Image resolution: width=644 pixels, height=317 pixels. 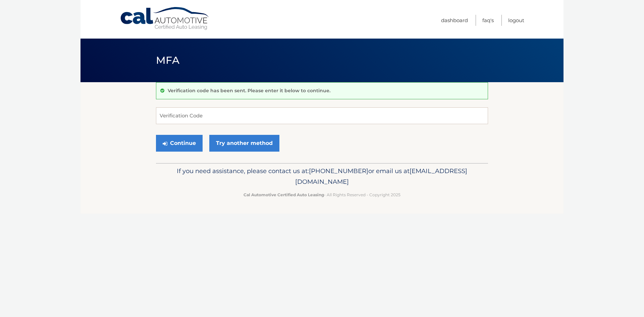 I want to click on a: Cal Automotive, so click(x=165, y=18).